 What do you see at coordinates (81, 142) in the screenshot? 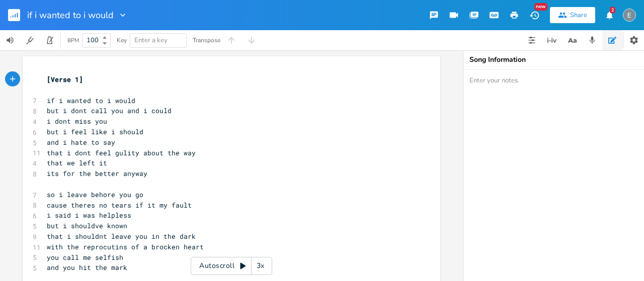
I see `span: and i hate to say` at bounding box center [81, 142].